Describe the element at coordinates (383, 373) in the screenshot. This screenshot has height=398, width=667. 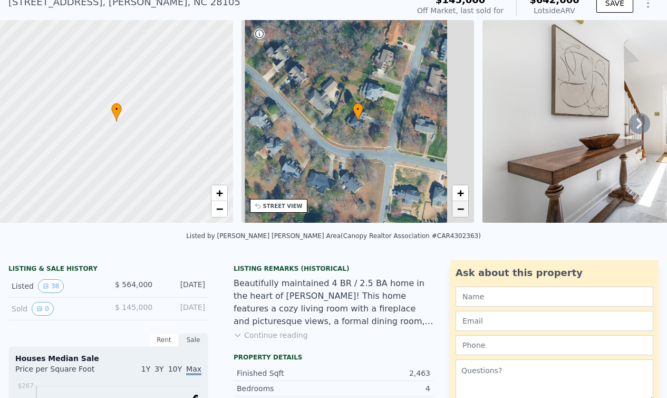
I see `div: 2,463` at that location.